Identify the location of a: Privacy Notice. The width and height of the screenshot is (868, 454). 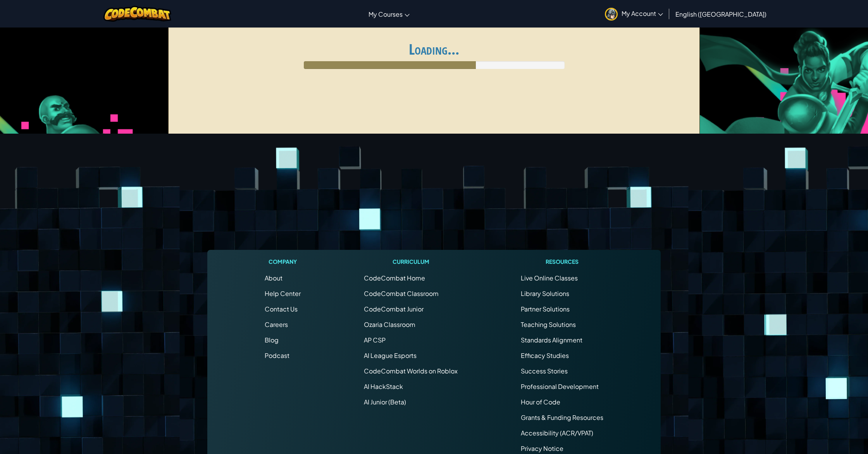
(542, 448).